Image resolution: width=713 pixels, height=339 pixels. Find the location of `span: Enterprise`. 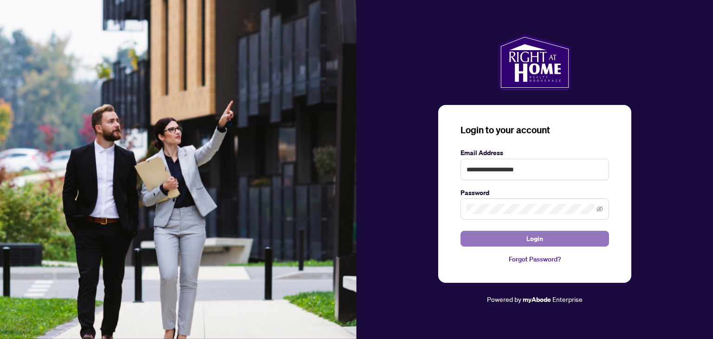

span: Enterprise is located at coordinates (568, 299).